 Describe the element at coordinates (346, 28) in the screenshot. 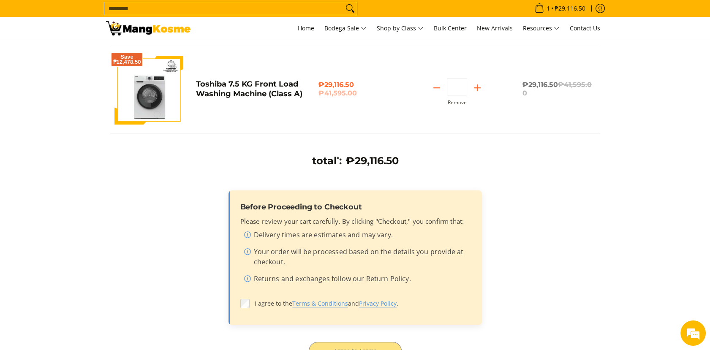

I see `a: Bodega Sale` at that location.